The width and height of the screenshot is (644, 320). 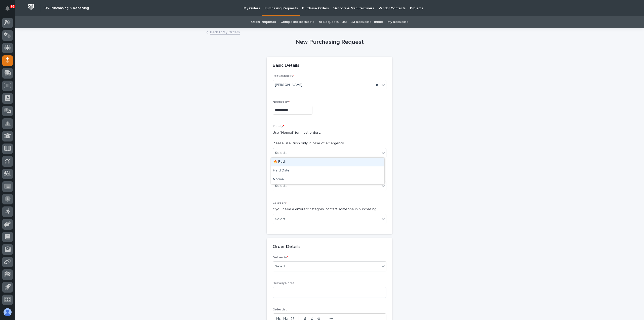 What do you see at coordinates (284, 76) in the screenshot?
I see `span: Requested By` at bounding box center [284, 76].